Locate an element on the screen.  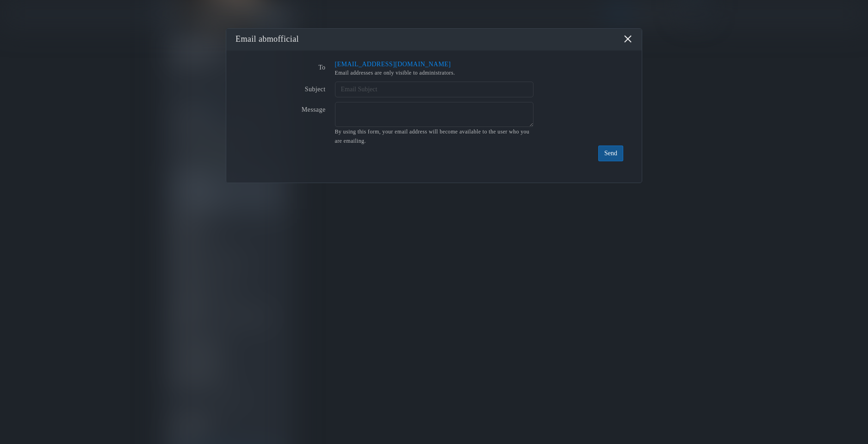
span: Message is located at coordinates (313, 109).